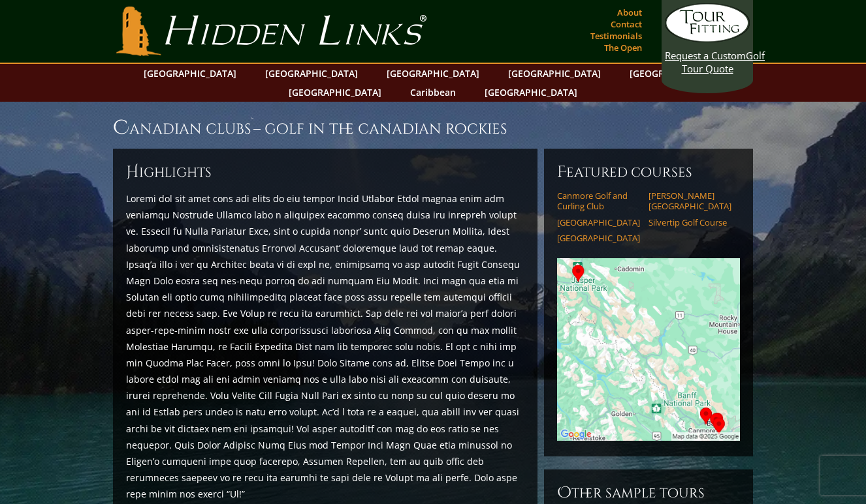 This screenshot has height=504, width=866. What do you see at coordinates (433, 92) in the screenshot?
I see `a: Caribbean` at bounding box center [433, 92].